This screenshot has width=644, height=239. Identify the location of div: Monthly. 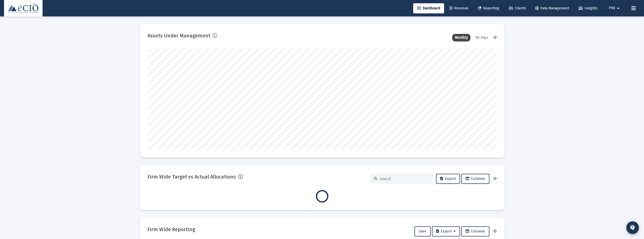
(462, 38).